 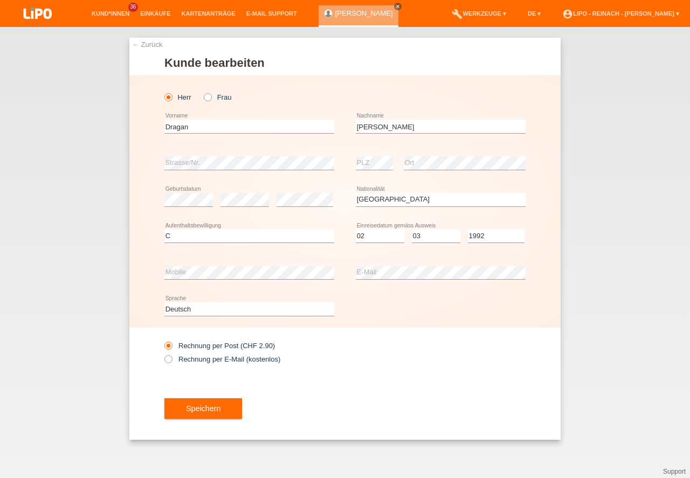 I want to click on a: Einkäufe, so click(x=155, y=13).